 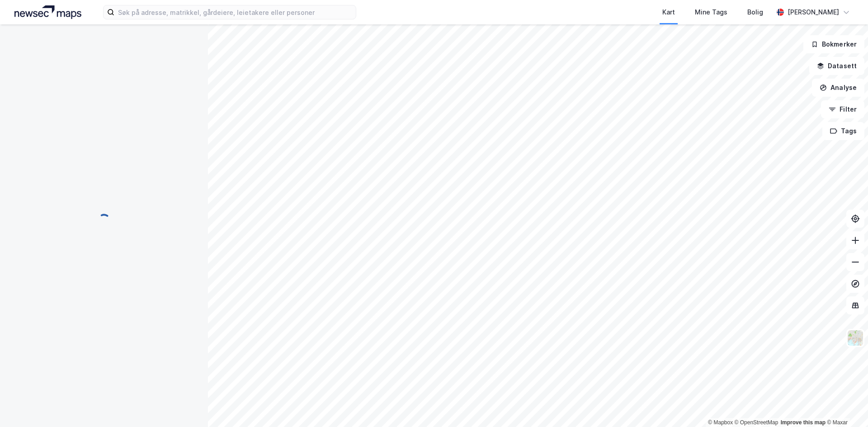 I want to click on a: OpenStreetMap, so click(x=756, y=423).